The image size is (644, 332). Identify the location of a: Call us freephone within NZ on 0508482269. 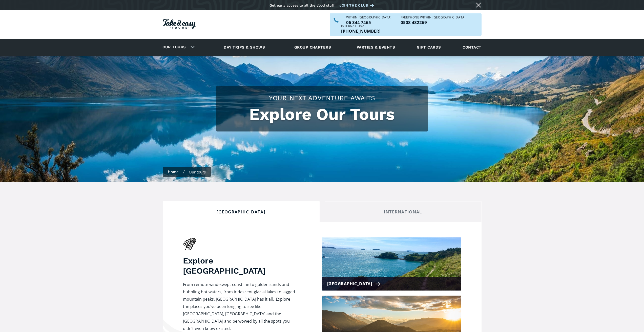
(433, 22).